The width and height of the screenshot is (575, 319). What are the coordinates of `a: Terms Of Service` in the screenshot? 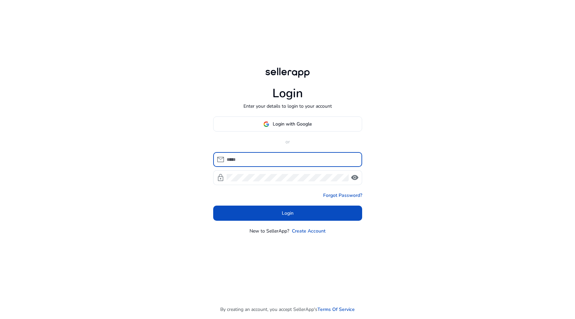 It's located at (336, 309).